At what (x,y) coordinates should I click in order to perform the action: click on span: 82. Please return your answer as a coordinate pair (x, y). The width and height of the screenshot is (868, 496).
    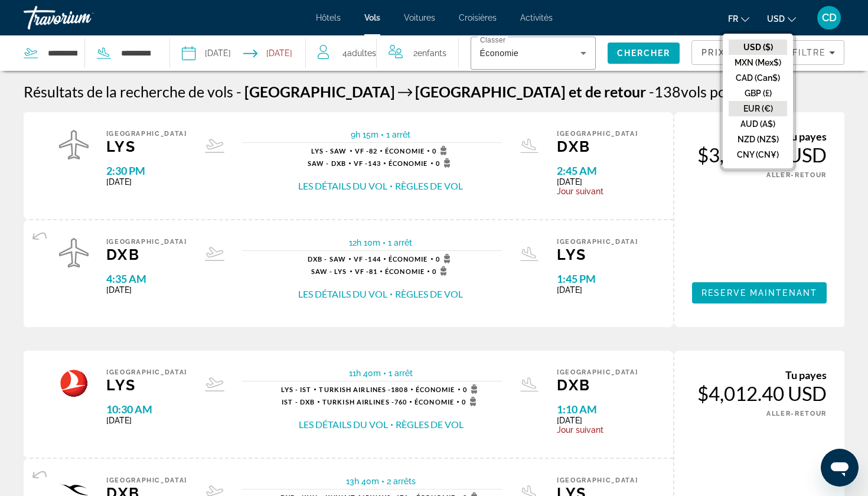
    Looking at the image, I should click on (366, 150).